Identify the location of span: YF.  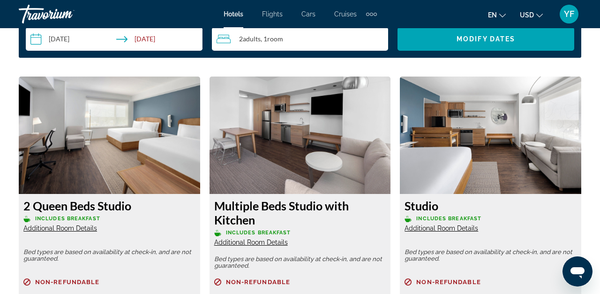
(569, 14).